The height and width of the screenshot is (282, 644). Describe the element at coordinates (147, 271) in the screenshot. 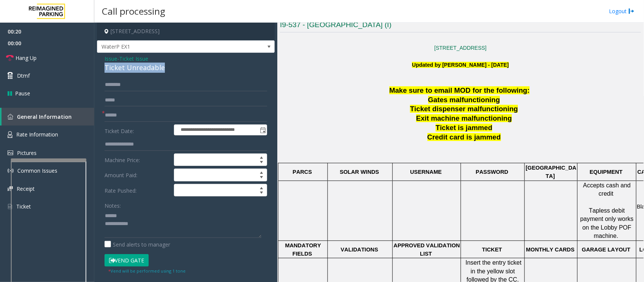

I see `small: Vend will be performed using 1 tone` at that location.